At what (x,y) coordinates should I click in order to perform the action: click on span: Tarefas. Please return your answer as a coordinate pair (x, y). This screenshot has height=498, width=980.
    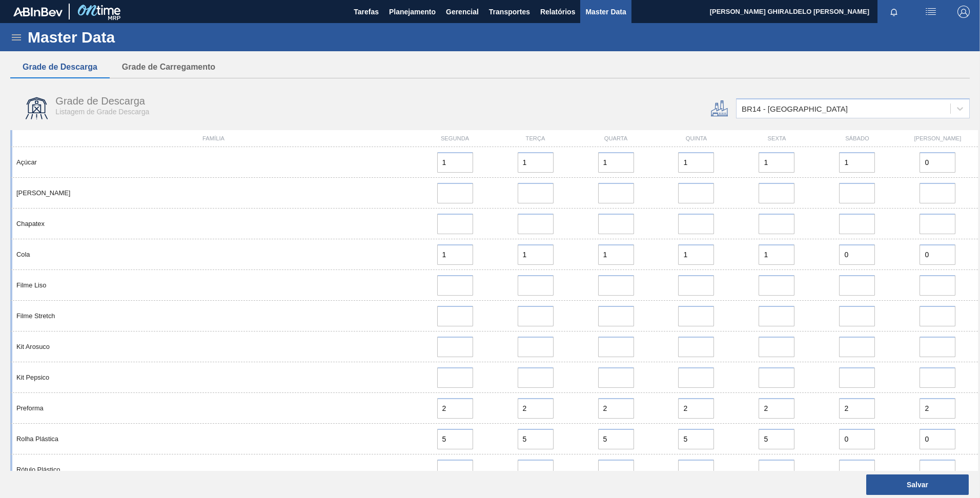
    Looking at the image, I should click on (366, 12).